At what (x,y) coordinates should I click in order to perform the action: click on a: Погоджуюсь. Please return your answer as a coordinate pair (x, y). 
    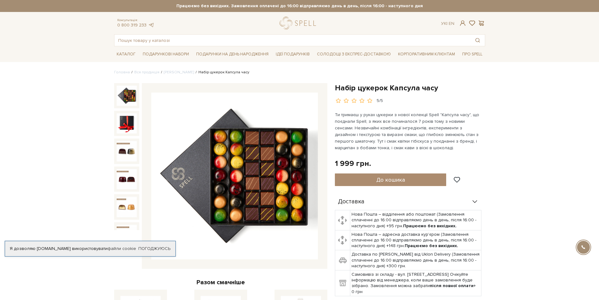
    Looking at the image, I should click on (154, 248).